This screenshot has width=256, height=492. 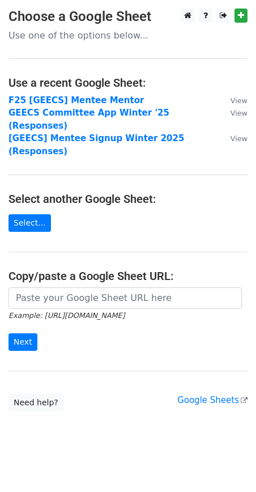 What do you see at coordinates (128, 199) in the screenshot?
I see `h4: Select another Google Sheet:` at bounding box center [128, 199].